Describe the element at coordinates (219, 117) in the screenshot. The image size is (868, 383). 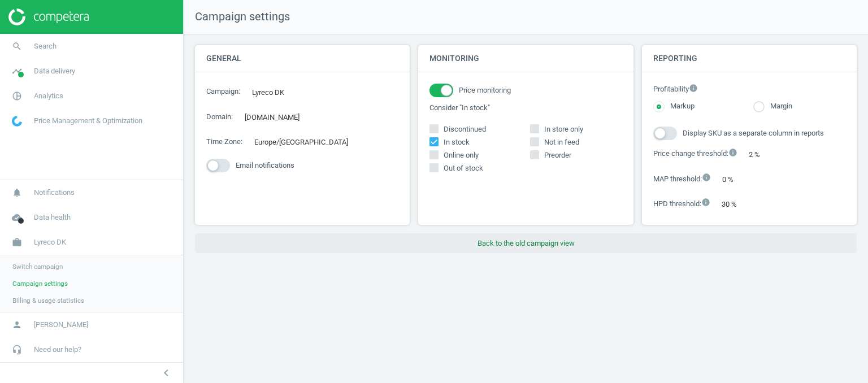
I see `label: Domain :` at that location.